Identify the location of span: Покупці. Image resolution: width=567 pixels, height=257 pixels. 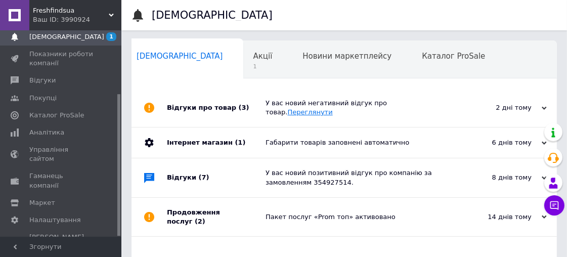
(43, 98).